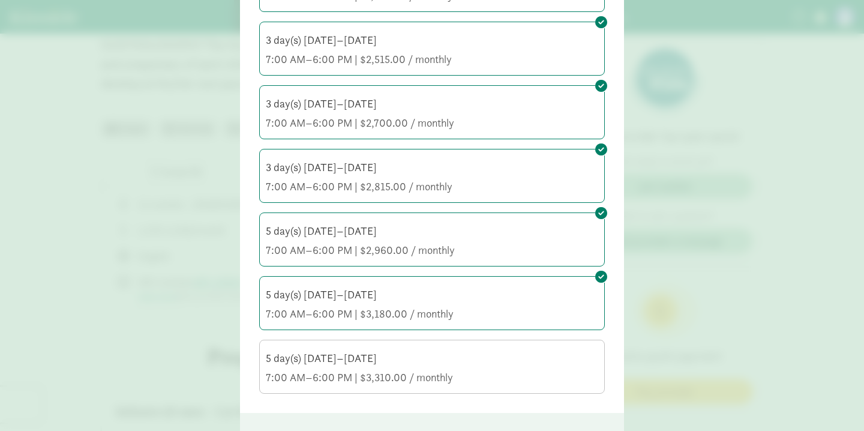 The height and width of the screenshot is (431, 864). Describe the element at coordinates (432, 123) in the screenshot. I see `div: 7:00 AM–6:00 PM | $2,700.00 / monthly` at that location.